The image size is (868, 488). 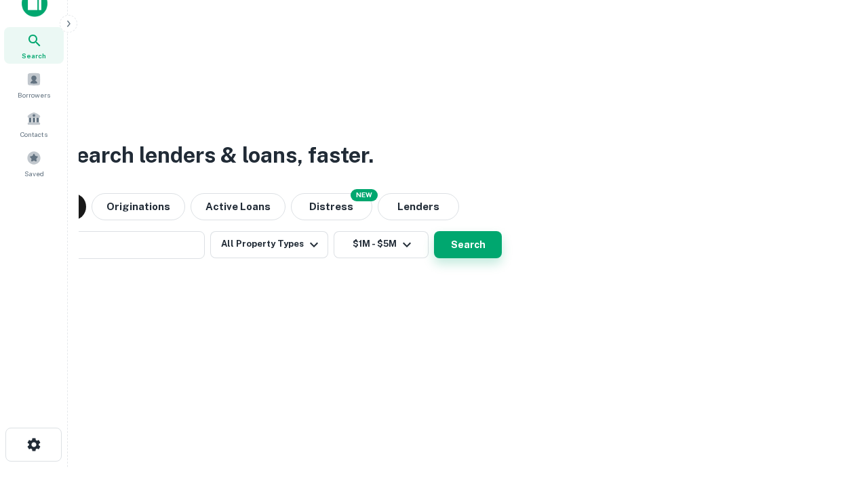 I want to click on span: Borrowers, so click(x=34, y=95).